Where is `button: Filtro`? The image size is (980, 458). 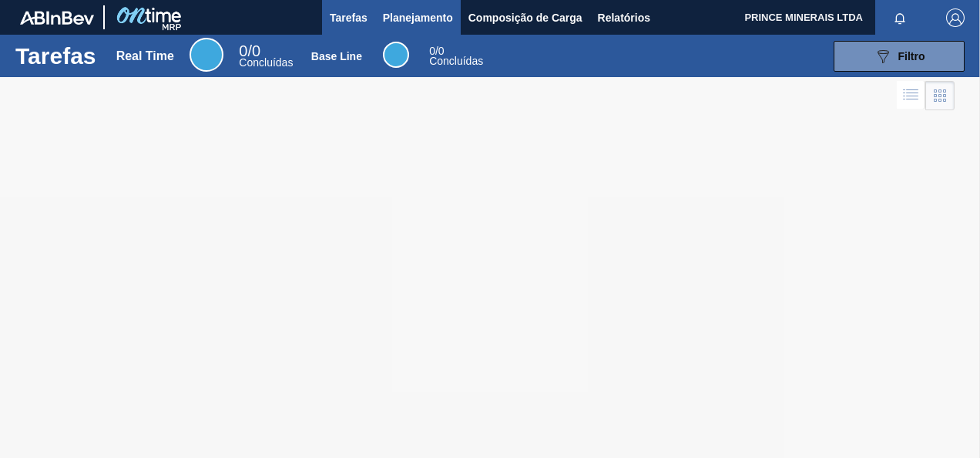
button: Filtro is located at coordinates (899, 56).